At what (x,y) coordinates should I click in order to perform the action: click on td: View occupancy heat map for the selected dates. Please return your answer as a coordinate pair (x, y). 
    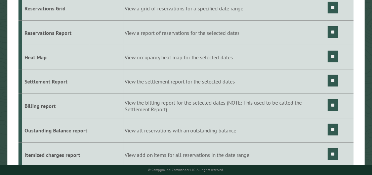
    Looking at the image, I should click on (225, 57).